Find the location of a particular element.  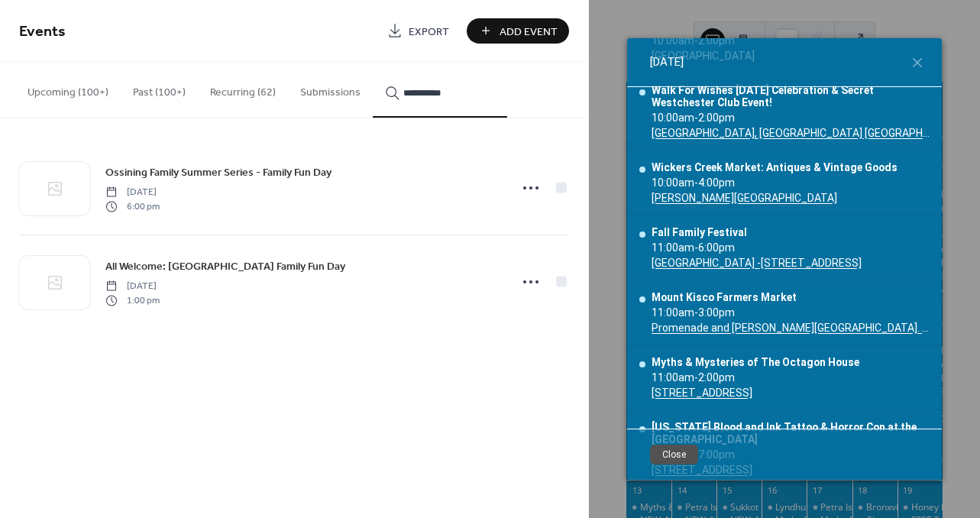

button: Upcoming (100+) is located at coordinates (68, 89).